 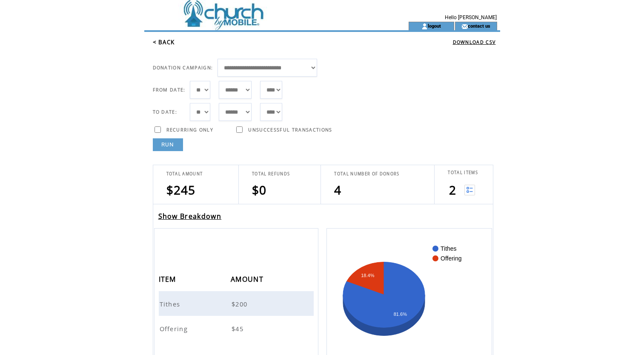 I want to click on span: 2, so click(x=453, y=190).